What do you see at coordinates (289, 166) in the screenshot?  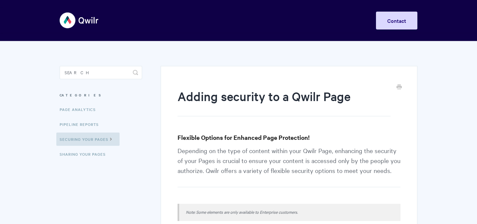 I see `p: Depending on the type of content within your Qwilr Page, enhancing the security of your Pages is ...` at bounding box center [289, 166].